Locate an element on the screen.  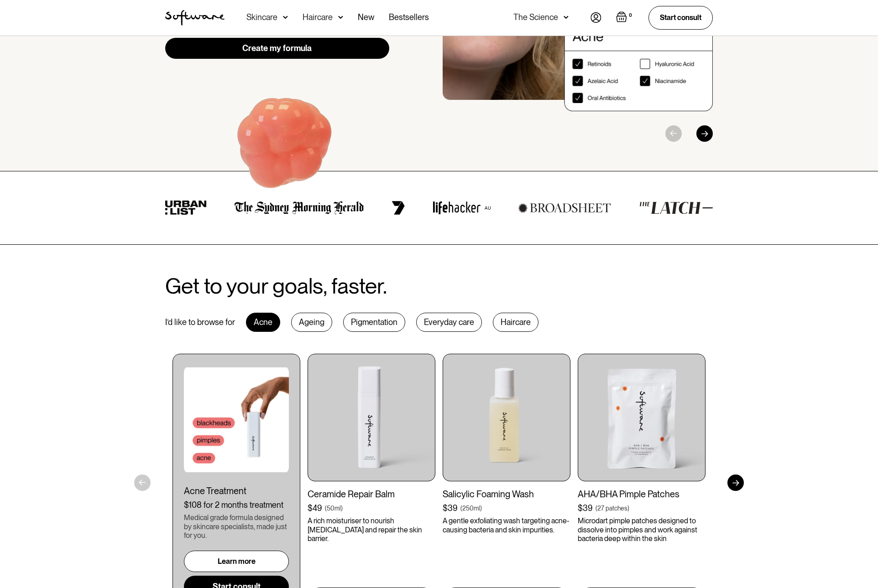
a: Open empty cart is located at coordinates (625, 18).